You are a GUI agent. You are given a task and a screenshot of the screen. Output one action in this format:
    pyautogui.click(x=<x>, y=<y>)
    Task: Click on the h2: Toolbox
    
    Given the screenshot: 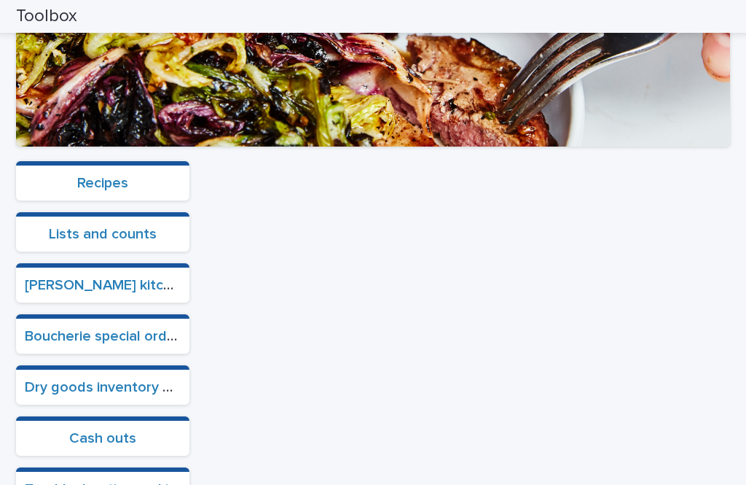 What is the action you would take?
    pyautogui.click(x=47, y=16)
    